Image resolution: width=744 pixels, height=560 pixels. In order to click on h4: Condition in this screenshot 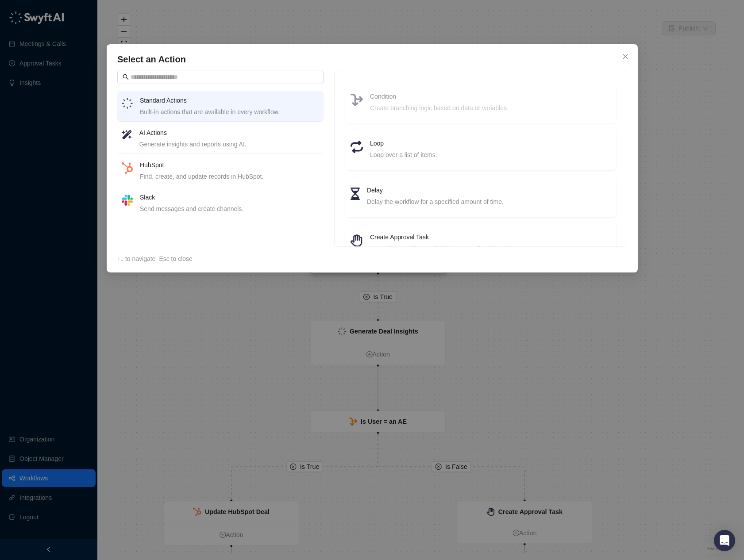, I will do `click(491, 96)`.